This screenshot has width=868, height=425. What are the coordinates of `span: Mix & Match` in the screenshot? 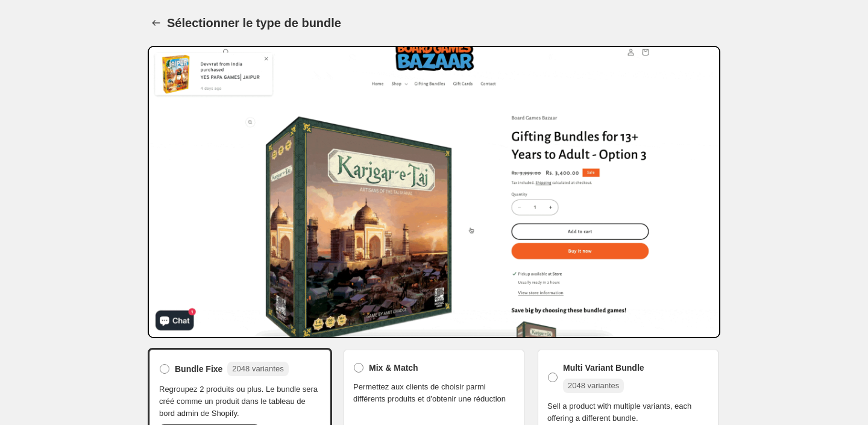 It's located at (393, 368).